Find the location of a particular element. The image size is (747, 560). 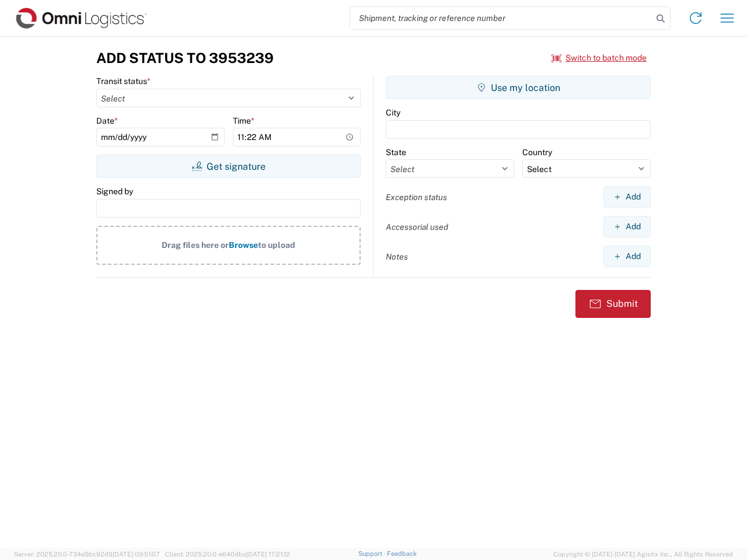

span: Client: 2025.20.0-e640dba is located at coordinates (228, 554).